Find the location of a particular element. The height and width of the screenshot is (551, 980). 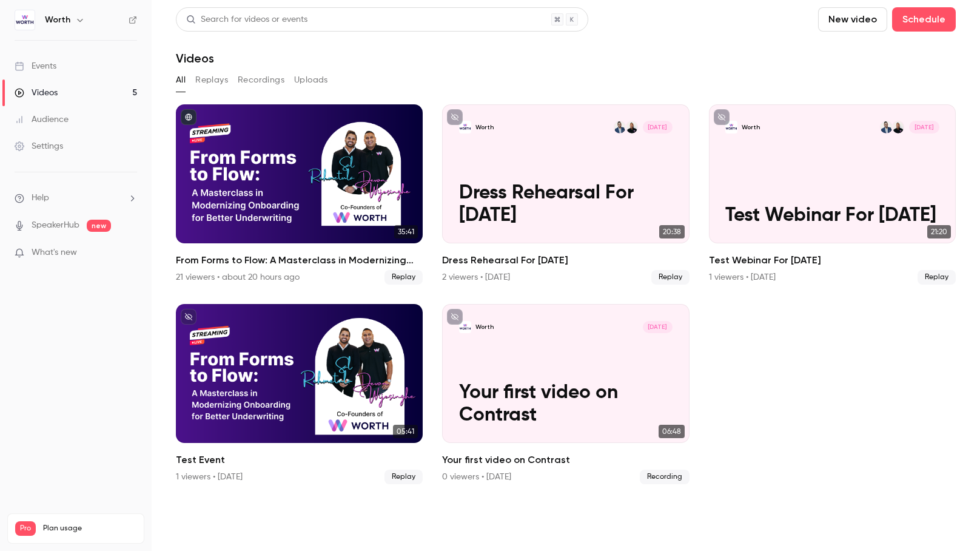

img: Dress Rehearsal For Sept. 23 2025 is located at coordinates (465, 127).